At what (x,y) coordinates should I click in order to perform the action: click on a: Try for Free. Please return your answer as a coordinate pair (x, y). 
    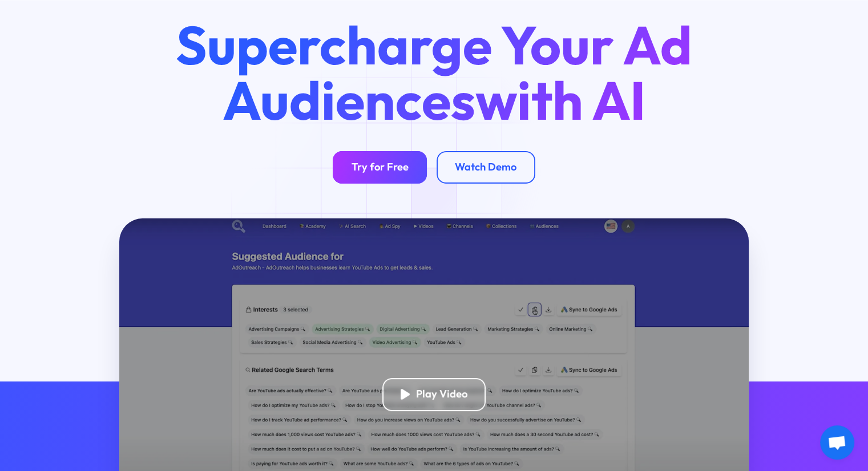
    Looking at the image, I should click on (379, 167).